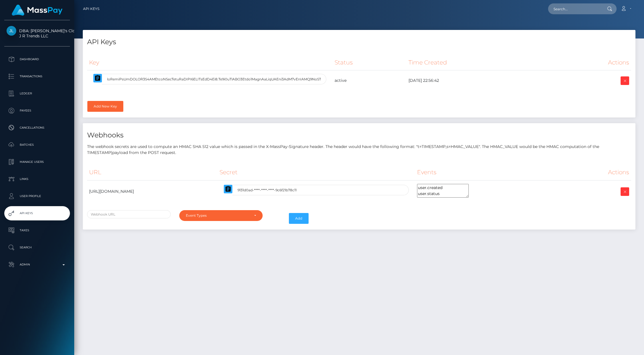 This screenshot has width=644, height=355. I want to click on p: Ledger, so click(37, 94).